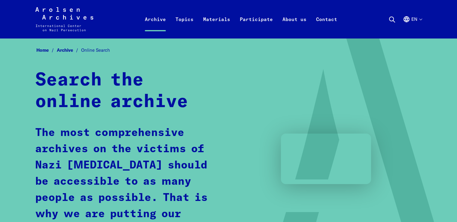 This screenshot has width=457, height=222. What do you see at coordinates (185, 26) in the screenshot?
I see `a: Topics` at bounding box center [185, 26].